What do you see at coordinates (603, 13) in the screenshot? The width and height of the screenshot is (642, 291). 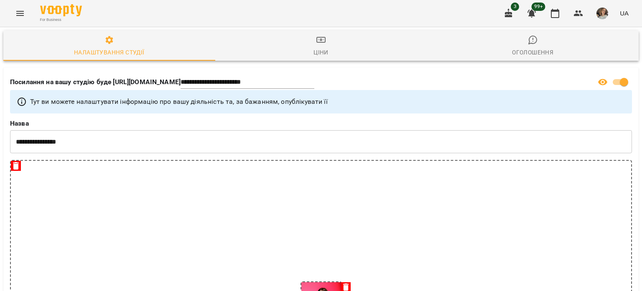 I see `img: 32c0240b4d36dd2a5551494be5772e58.jpg` at bounding box center [603, 13].